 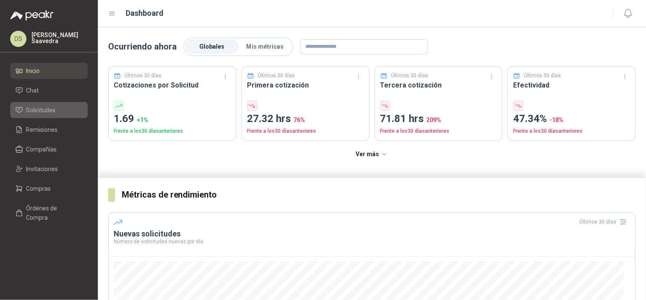 I want to click on img: Logo peakr, so click(x=32, y=15).